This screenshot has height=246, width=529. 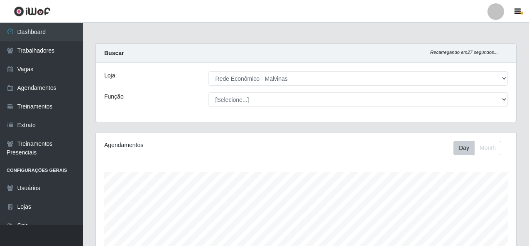 I want to click on div: Toolbar with button groups, so click(x=480, y=148).